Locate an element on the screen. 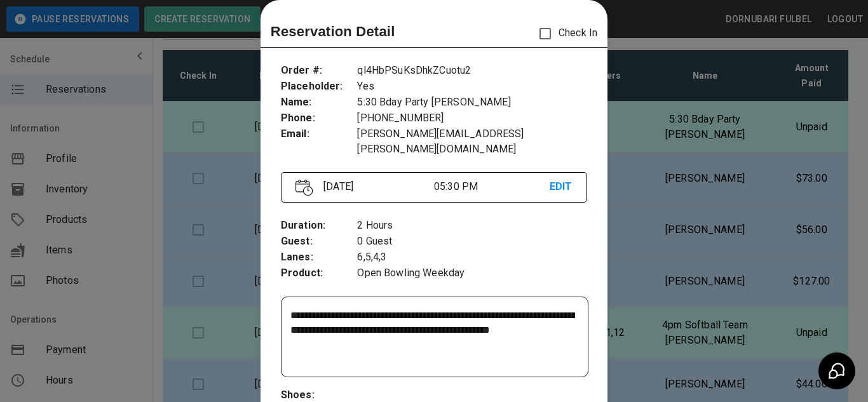 The height and width of the screenshot is (402, 868). p: 2 Hours is located at coordinates (472, 225).